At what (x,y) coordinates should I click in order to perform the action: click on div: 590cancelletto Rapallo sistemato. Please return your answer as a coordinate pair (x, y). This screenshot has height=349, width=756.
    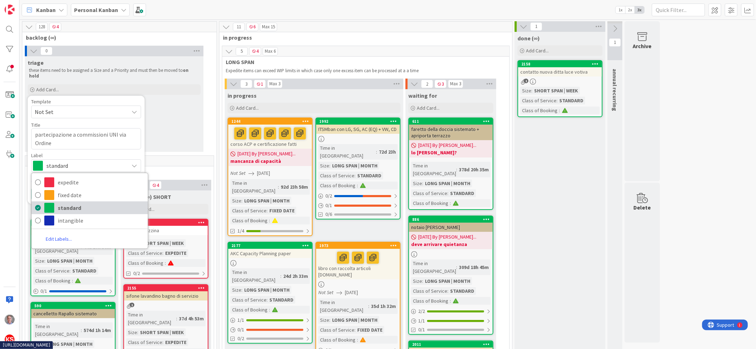
    Looking at the image, I should click on (73, 311).